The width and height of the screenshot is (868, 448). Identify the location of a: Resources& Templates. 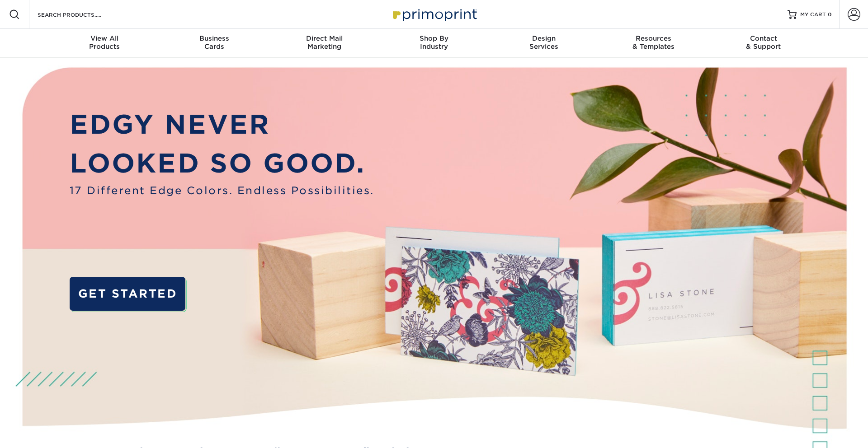
(653, 43).